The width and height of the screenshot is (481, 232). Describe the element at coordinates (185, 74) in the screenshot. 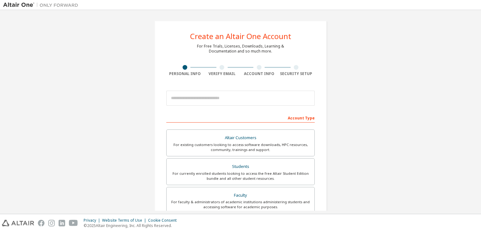

I see `div: Personal Info` at that location.